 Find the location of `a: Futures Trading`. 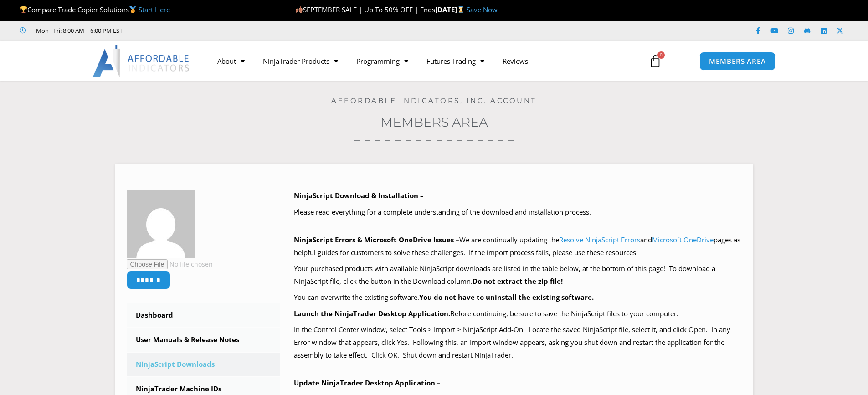

a: Futures Trading is located at coordinates (455, 61).